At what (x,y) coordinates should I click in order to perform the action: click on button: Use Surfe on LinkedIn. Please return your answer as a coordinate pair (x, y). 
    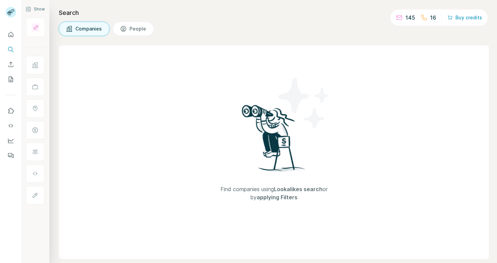
    Looking at the image, I should click on (11, 111).